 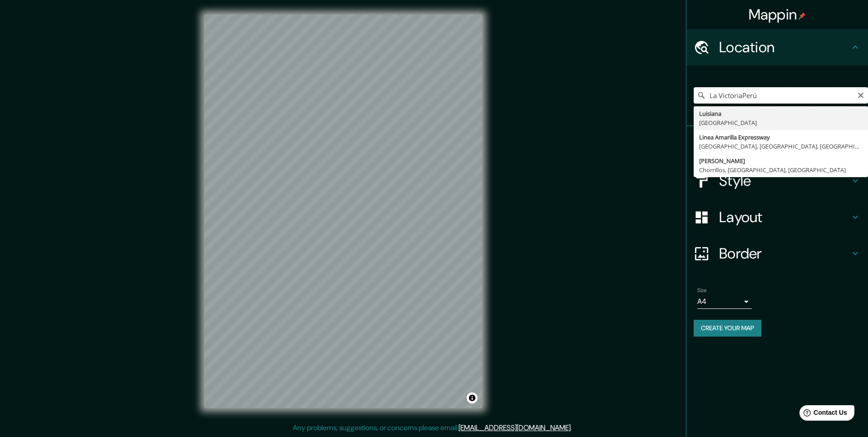 What do you see at coordinates (777, 144) in the screenshot?
I see `div: Pins` at bounding box center [777, 144].